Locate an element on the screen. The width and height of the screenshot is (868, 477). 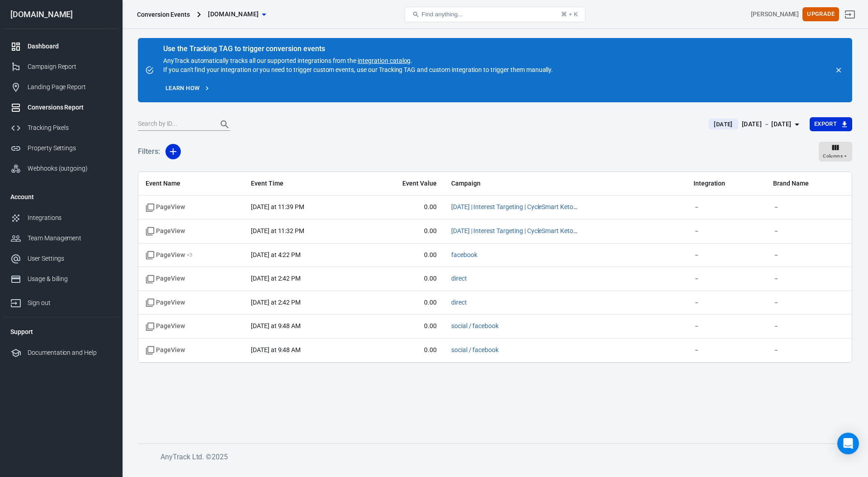
a: Learn how is located at coordinates (188, 88).